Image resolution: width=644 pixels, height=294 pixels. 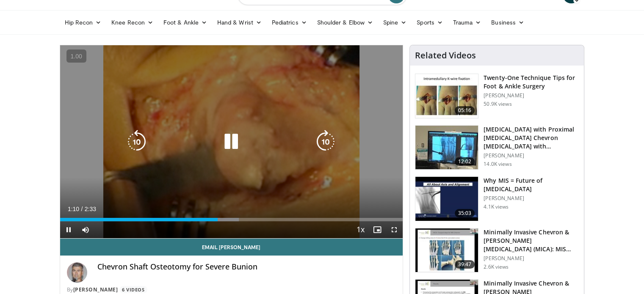 I want to click on p: 4.1K views, so click(x=496, y=207).